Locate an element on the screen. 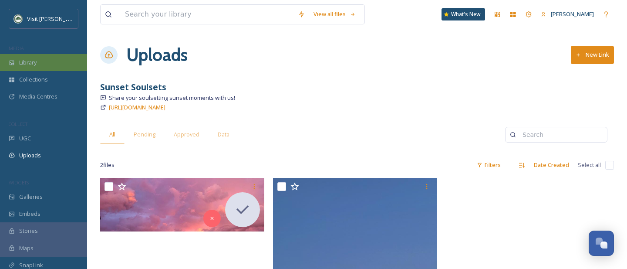 The width and height of the screenshot is (627, 269). span: Collections is located at coordinates (34, 79).